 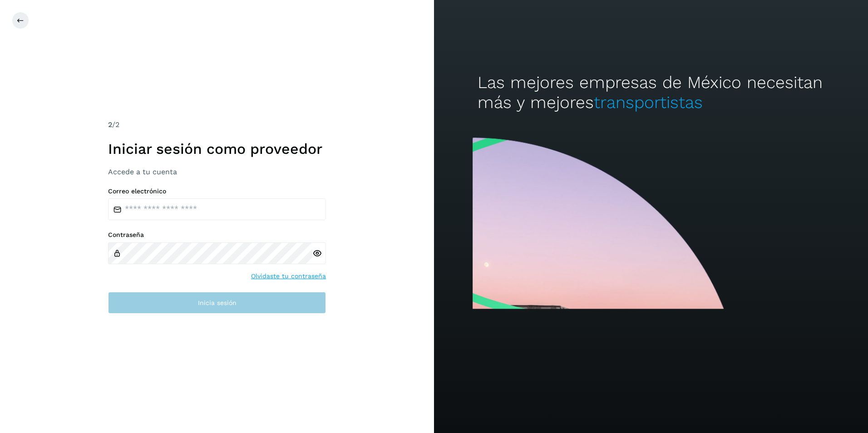 I want to click on button: Inicia sesión, so click(x=217, y=302).